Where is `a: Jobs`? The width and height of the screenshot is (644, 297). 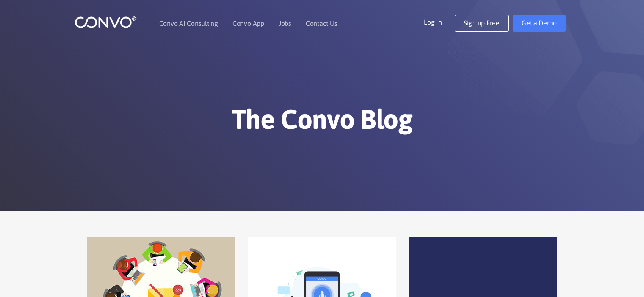
a: Jobs is located at coordinates (285, 23).